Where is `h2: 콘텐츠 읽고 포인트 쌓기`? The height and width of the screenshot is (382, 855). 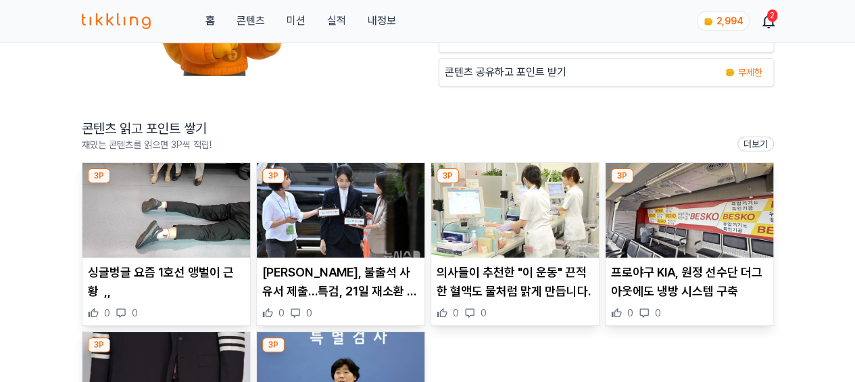
h2: 콘텐츠 읽고 포인트 쌓기 is located at coordinates (147, 128).